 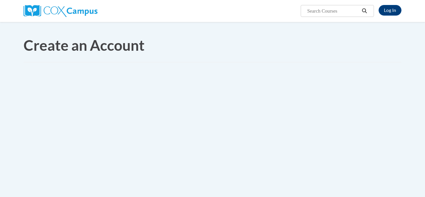 I want to click on a: Cox Campus, so click(x=60, y=10).